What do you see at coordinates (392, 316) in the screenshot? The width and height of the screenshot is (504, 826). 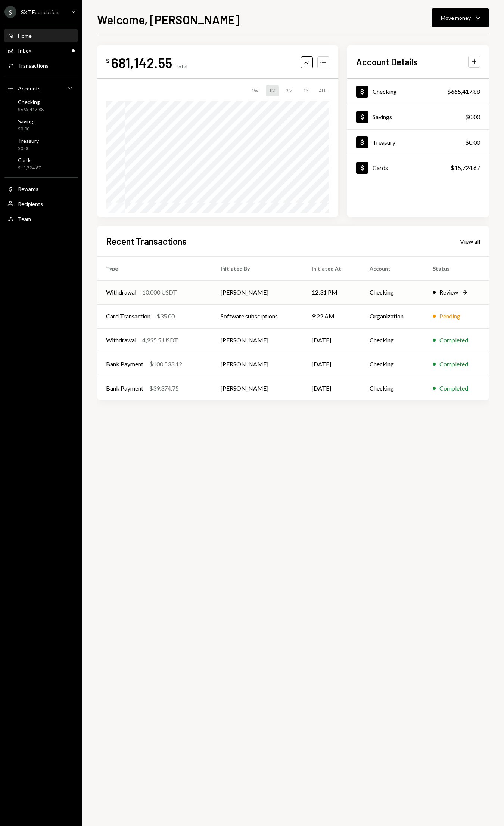 I see `td: Organization` at bounding box center [392, 316].